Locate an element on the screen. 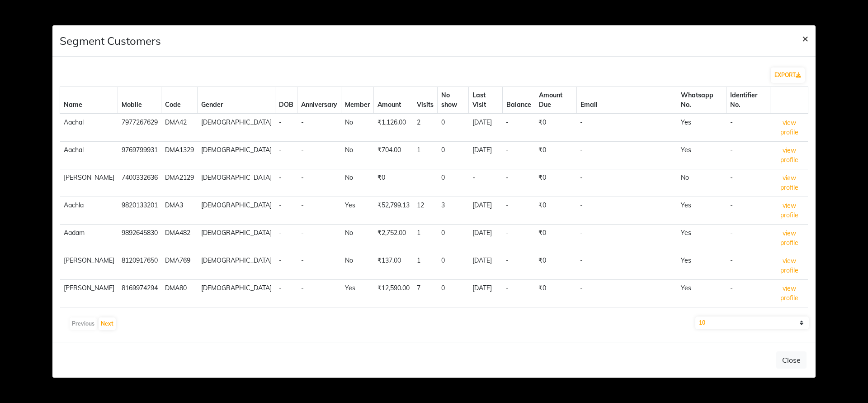 The width and height of the screenshot is (868, 403). td: ₹12,590.00 is located at coordinates (394, 293).